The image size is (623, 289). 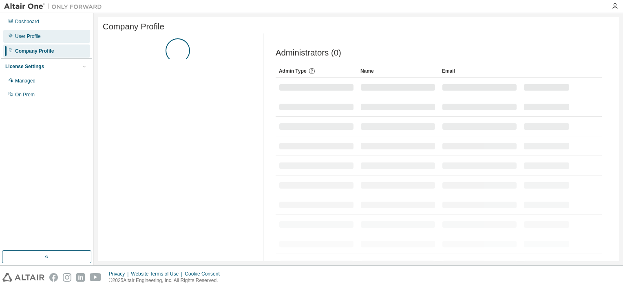 I want to click on div: Cookie Consent, so click(x=204, y=274).